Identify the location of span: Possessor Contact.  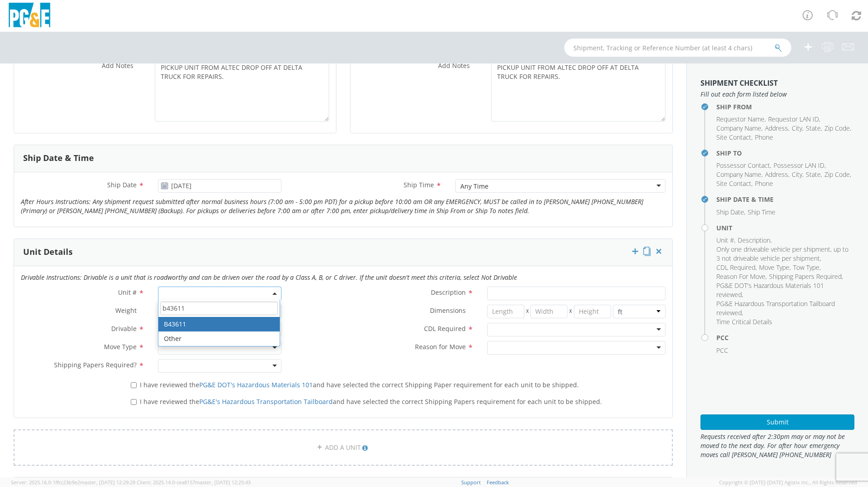
(743, 165).